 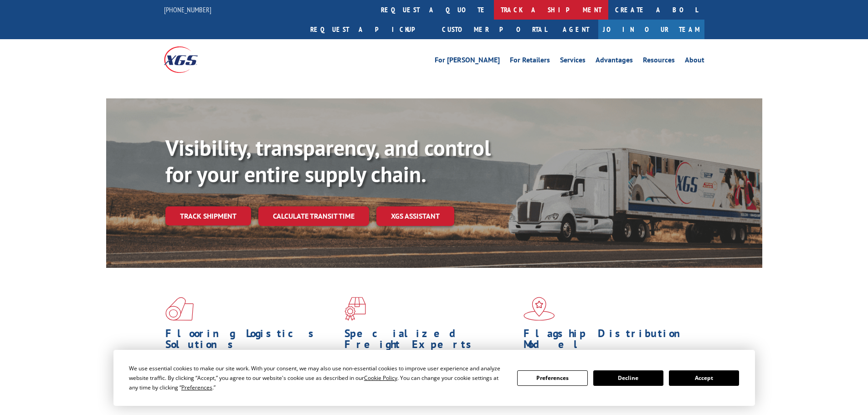 What do you see at coordinates (415, 216) in the screenshot?
I see `a: XGS ASSISTANT` at bounding box center [415, 216].